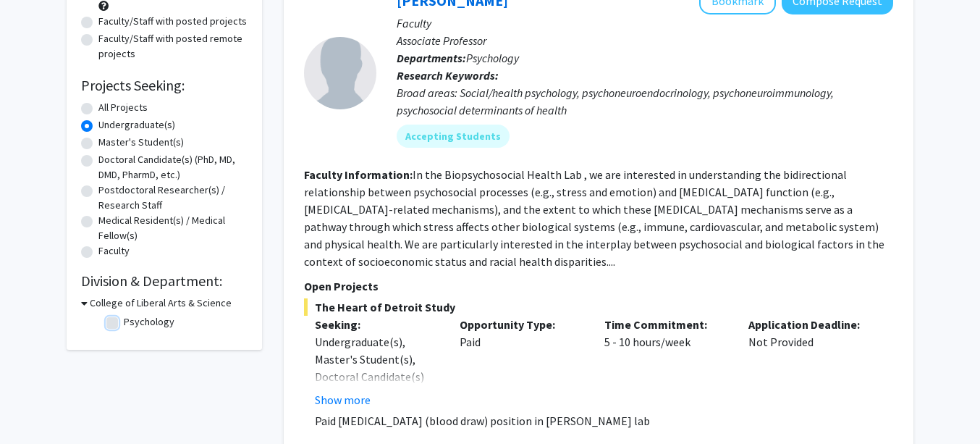 The height and width of the screenshot is (444, 980). I want to click on p: Faculty, so click(645, 23).